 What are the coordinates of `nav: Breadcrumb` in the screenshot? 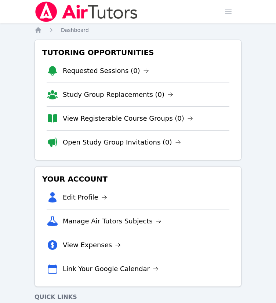 It's located at (138, 30).